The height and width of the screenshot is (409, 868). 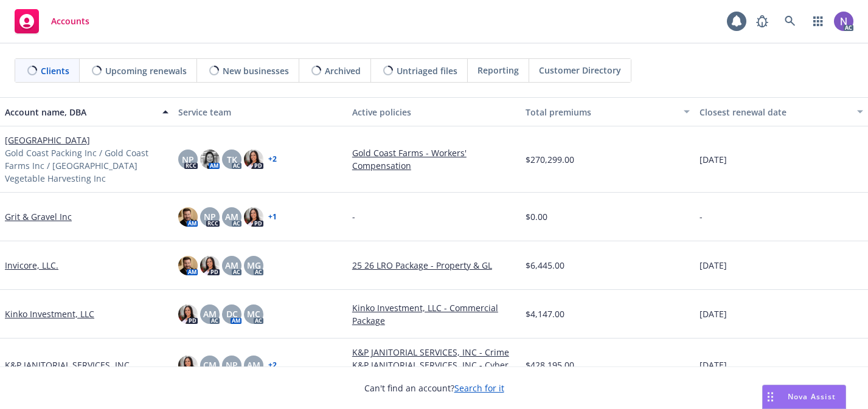 I want to click on a: K&P JANITORIAL SERVICES, INC - Crime, so click(x=434, y=352).